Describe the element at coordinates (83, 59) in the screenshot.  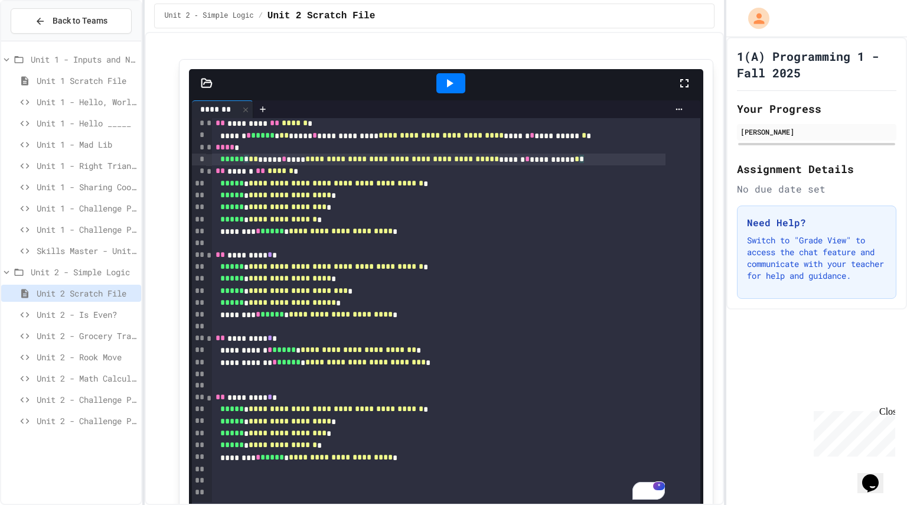
I see `span: Unit 1 - Inputs and Numbers` at that location.